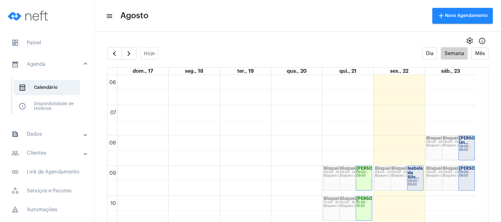 The image size is (501, 222). I want to click on mat-panel-title: Agenda, so click(48, 64).